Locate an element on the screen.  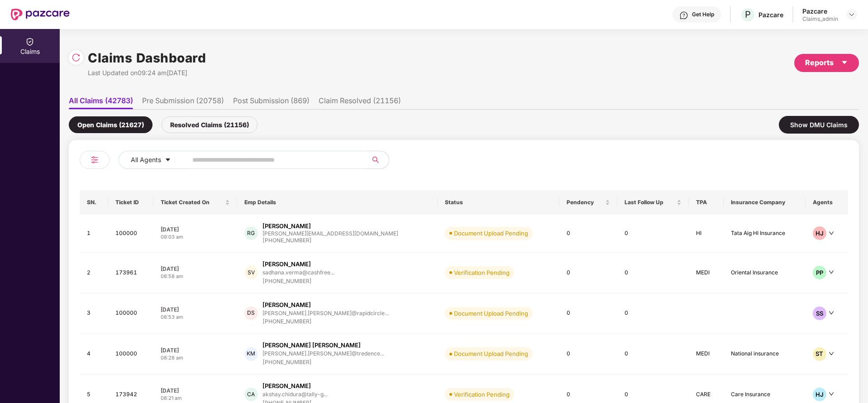
button: search is located at coordinates (378, 160).